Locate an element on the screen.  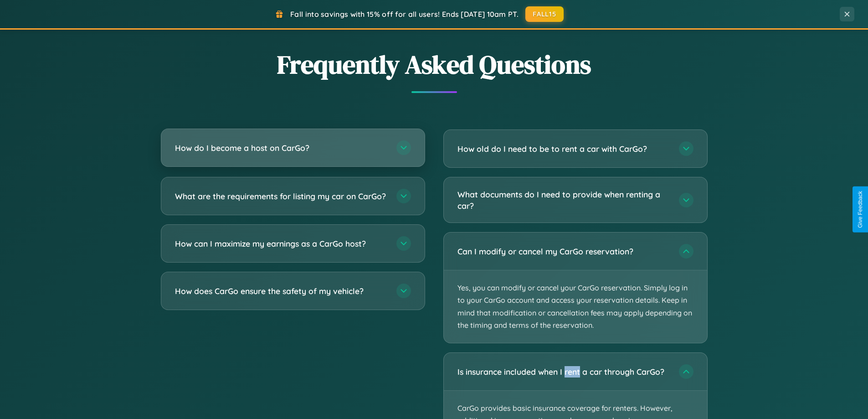
h3: How does CarGo ensure the safety of my vehicle? is located at coordinates (281, 291).